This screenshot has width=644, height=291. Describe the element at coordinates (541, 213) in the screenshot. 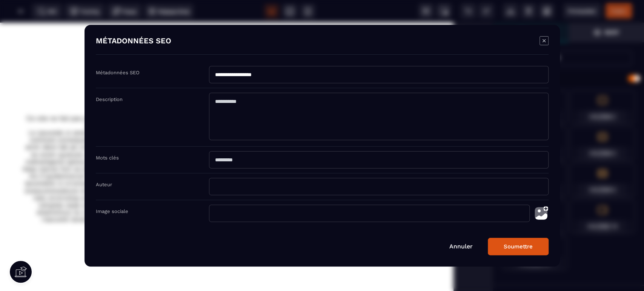

I see `img: photo-upload.002a6cb0.svg` at that location.